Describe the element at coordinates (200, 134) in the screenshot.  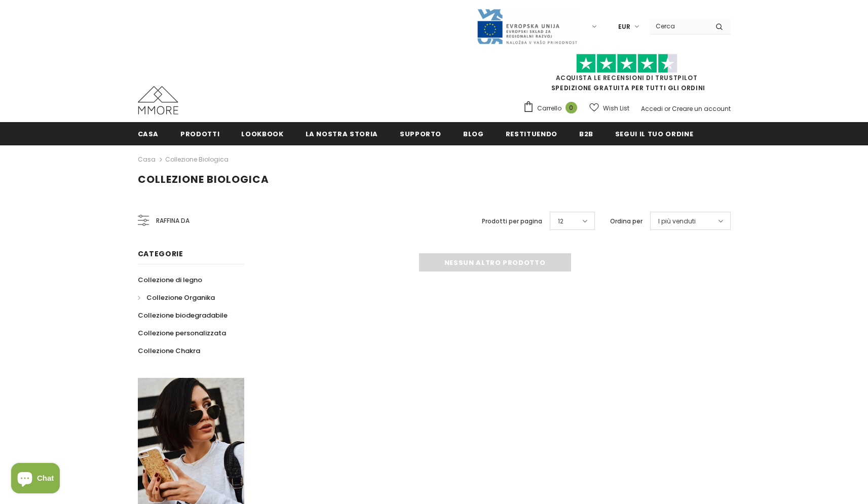
I see `span: Prodotti` at that location.